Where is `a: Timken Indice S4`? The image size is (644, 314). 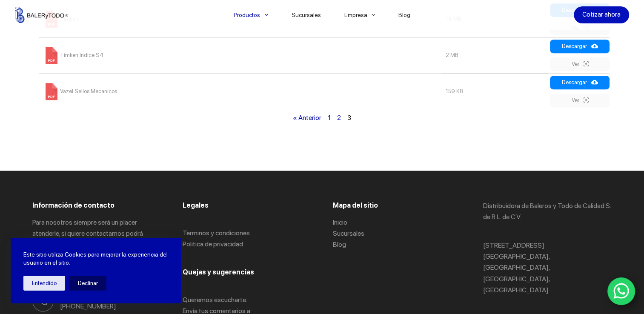
a: Timken Indice S4 is located at coordinates (73, 54).